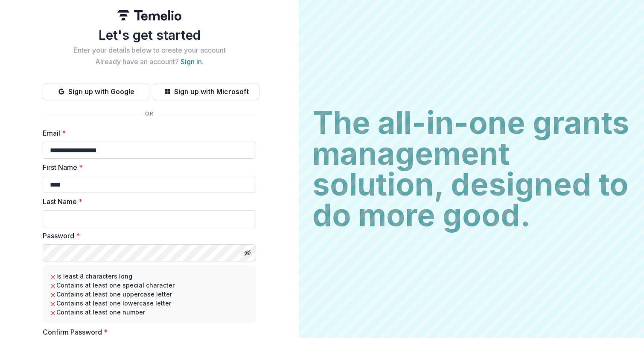 This screenshot has height=338, width=644. What do you see at coordinates (191, 62) in the screenshot?
I see `a: Sign in` at bounding box center [191, 62].